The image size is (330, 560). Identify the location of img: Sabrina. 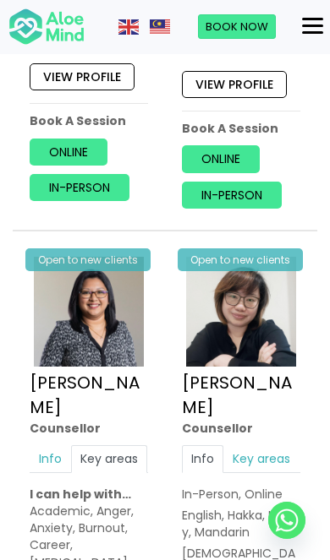
(89, 312).